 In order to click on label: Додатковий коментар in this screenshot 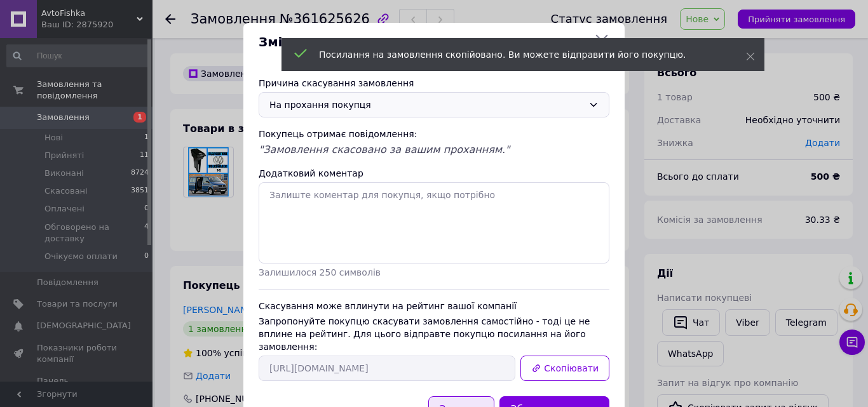, I will do `click(310, 174)`.